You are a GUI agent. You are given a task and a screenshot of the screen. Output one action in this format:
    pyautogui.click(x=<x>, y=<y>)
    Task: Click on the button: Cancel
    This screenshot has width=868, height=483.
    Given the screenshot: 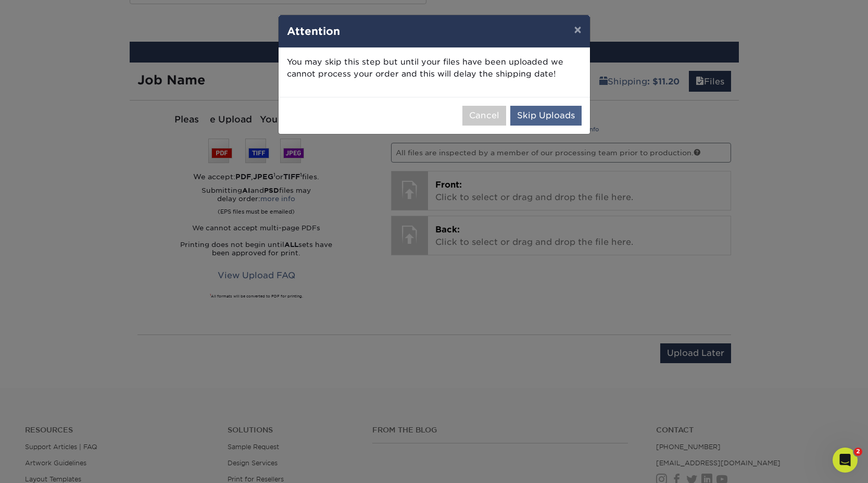 What is the action you would take?
    pyautogui.click(x=484, y=116)
    